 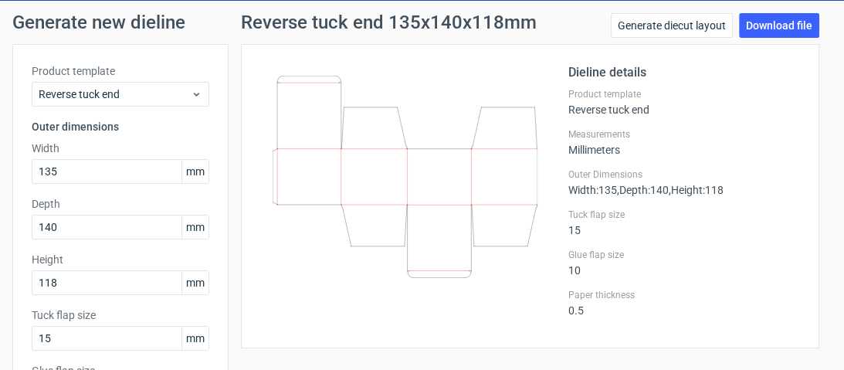 What do you see at coordinates (672, 25) in the screenshot?
I see `a: Generate diecut layout` at bounding box center [672, 25].